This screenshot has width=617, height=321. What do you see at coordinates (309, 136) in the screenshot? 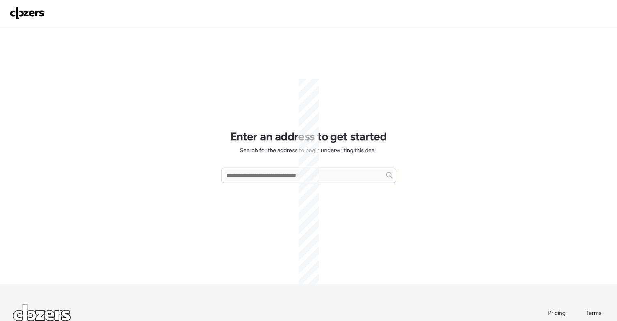
I see `h1: Enter an address to get started` at bounding box center [309, 136].